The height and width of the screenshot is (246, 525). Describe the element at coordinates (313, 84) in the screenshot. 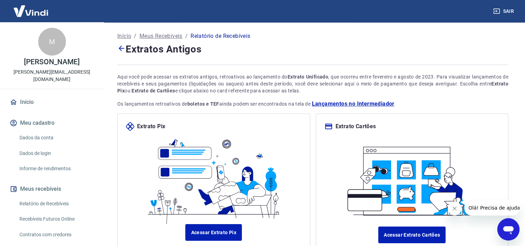

I see `div: Aqui você pode acessar os extratos antigos, retroativos ao lançamento do , que ocorreu entre feve...` at that location.